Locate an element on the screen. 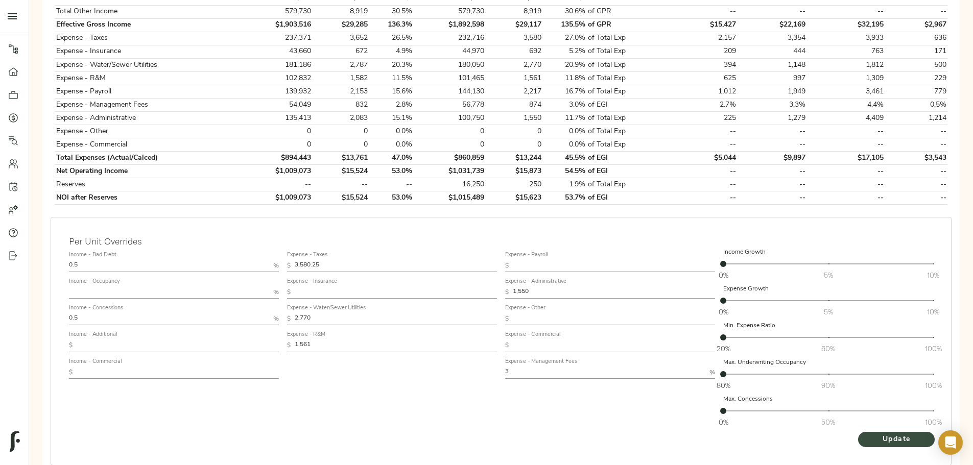 The width and height of the screenshot is (973, 465). p: Min. Expense Ratio is located at coordinates (828, 326).